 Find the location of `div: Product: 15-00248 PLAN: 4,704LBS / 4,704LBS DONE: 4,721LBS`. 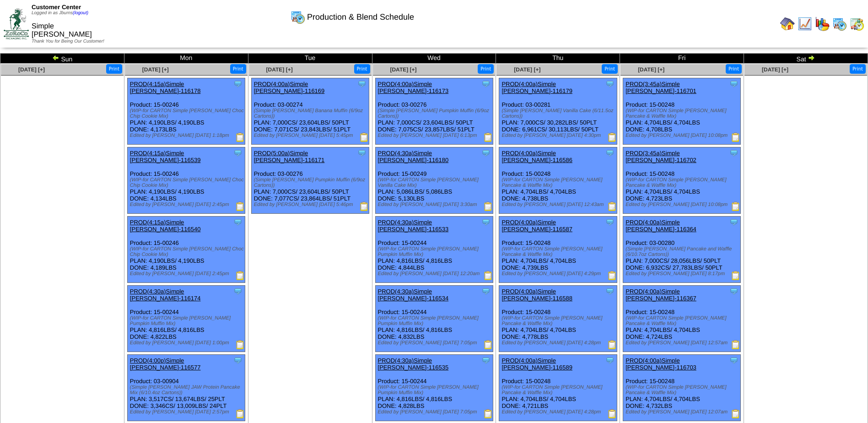

div: Product: 15-00248 PLAN: 4,704LBS / 4,704LBS DONE: 4,721LBS is located at coordinates (558, 388).